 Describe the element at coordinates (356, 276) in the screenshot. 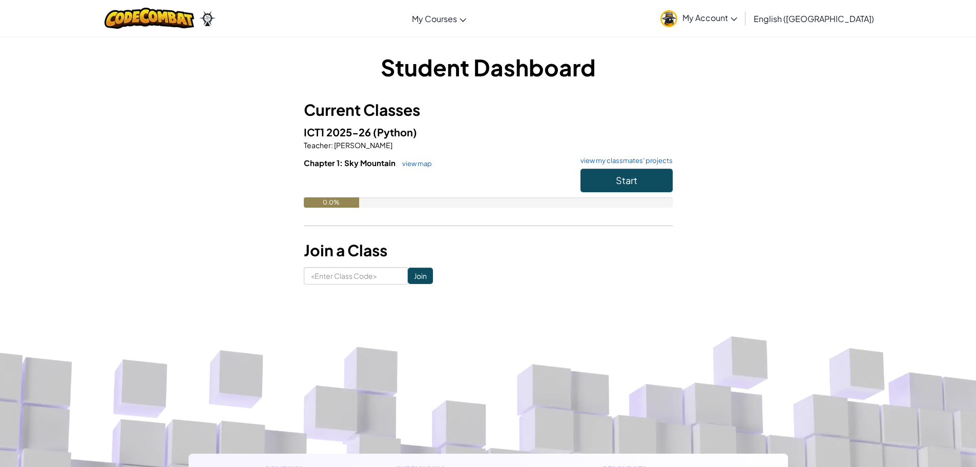

I see `input: <Enter Class Code>` at that location.